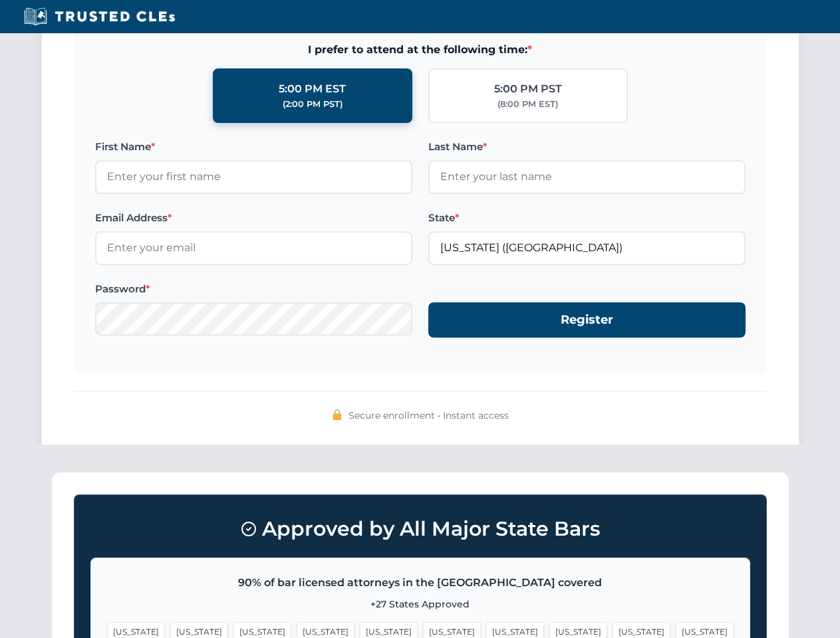 This screenshot has width=840, height=638. What do you see at coordinates (528, 89) in the screenshot?
I see `div: 5:00 PM PST` at bounding box center [528, 89].